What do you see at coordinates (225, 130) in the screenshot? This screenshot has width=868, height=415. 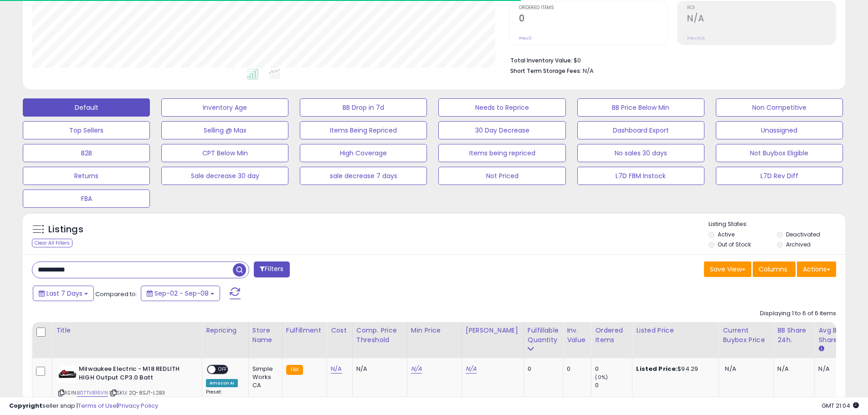 I see `button: Selling @ Max` at bounding box center [225, 130].